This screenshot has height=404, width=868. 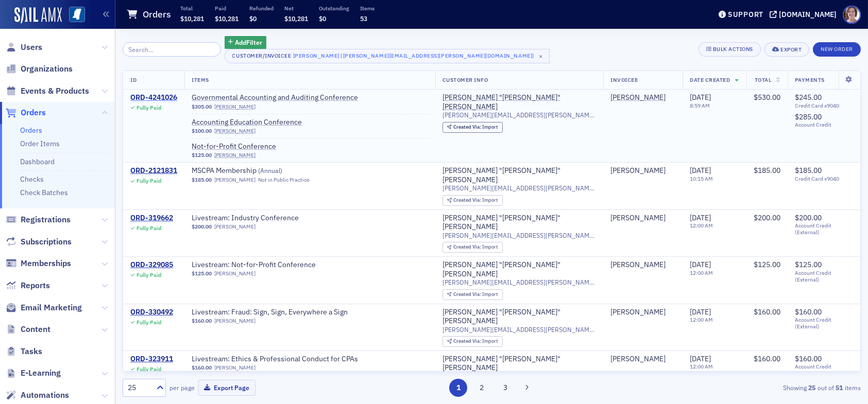 I want to click on a: ORD-329085, so click(x=151, y=265).